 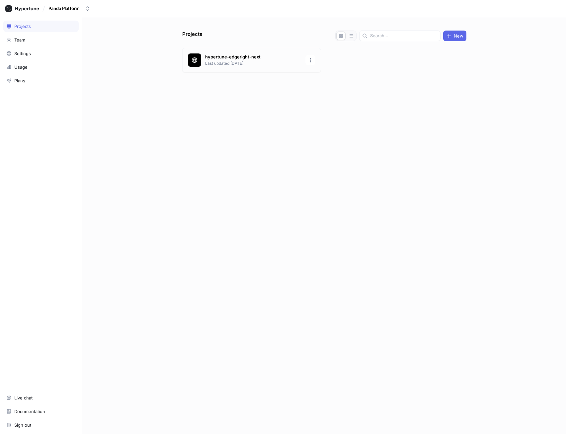 What do you see at coordinates (23, 53) in the screenshot?
I see `div: Settings` at bounding box center [23, 53].